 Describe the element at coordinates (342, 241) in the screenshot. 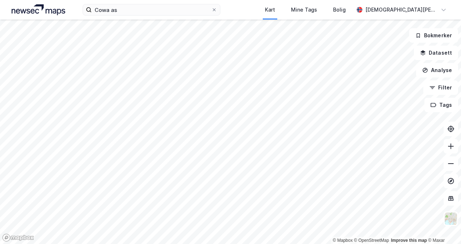

I see `a: Mapbox` at that location.